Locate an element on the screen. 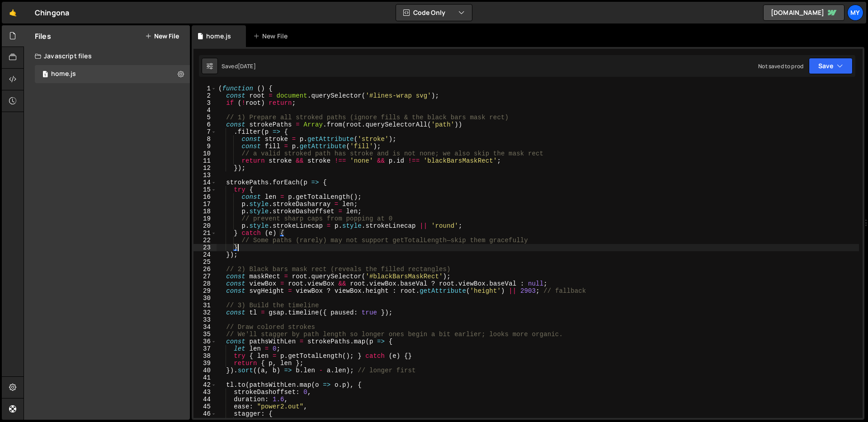 Image resolution: width=868 pixels, height=422 pixels. div: Not saved to prod is located at coordinates (781, 66).